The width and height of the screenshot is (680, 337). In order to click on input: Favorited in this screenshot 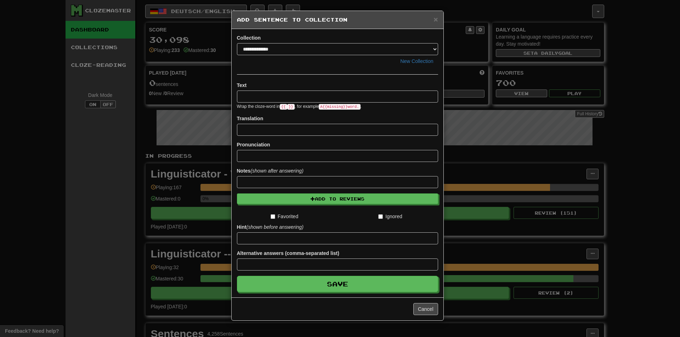, I will do `click(273, 217)`.